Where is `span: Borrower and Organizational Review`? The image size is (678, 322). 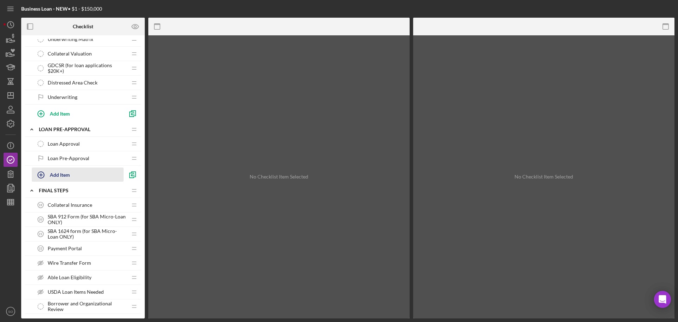
span: Borrower and Organizational Review is located at coordinates (87, 306).